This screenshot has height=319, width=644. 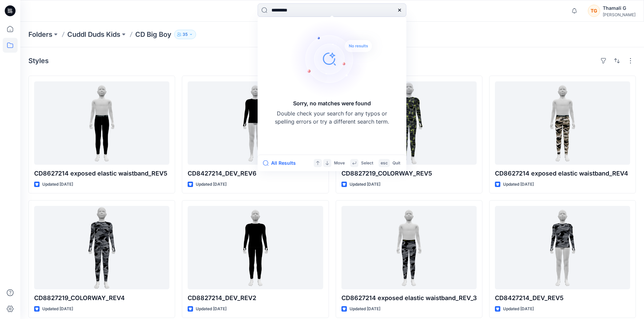 I want to click on a: CD8427214_DEV_REV5, so click(x=562, y=247).